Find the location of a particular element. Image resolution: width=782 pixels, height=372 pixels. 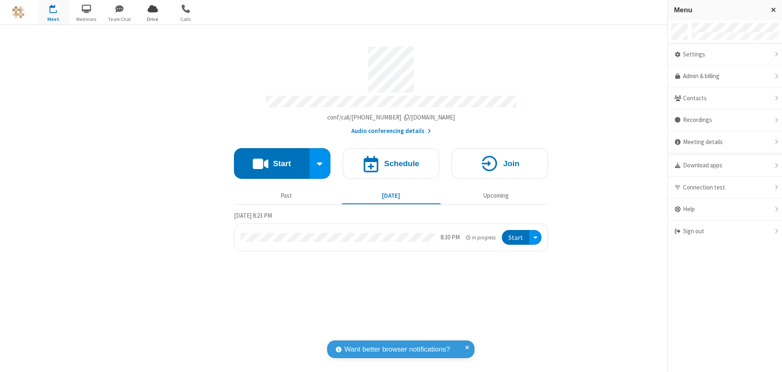

button: Join is located at coordinates (500, 163).